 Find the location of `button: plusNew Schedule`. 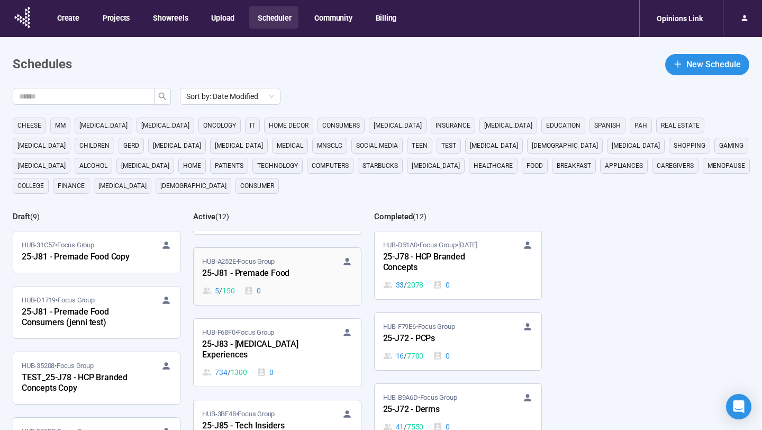

button: plusNew Schedule is located at coordinates (707, 65).